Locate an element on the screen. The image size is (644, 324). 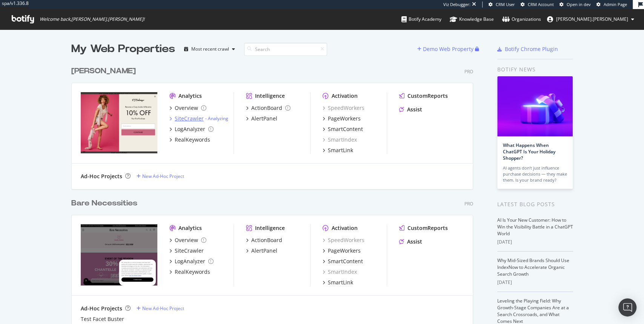
a: SiteCrawler is located at coordinates (186, 251).